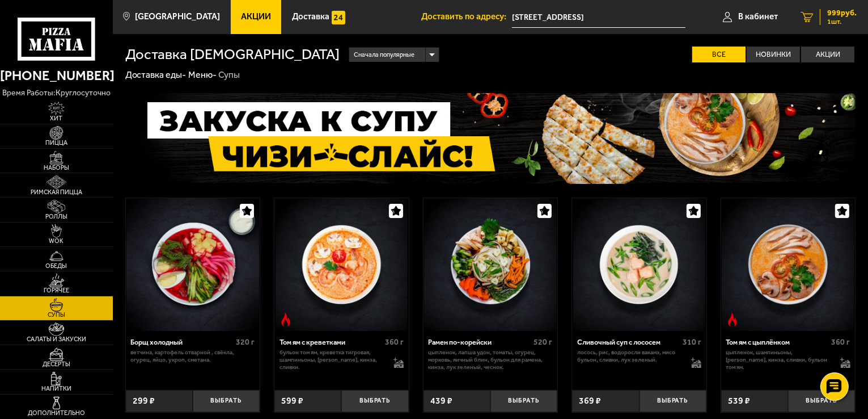 This screenshot has height=419, width=868. Describe the element at coordinates (339, 17) in the screenshot. I see `img: 15daf4d41897b9f0e9f617042186c801.svg` at that location.